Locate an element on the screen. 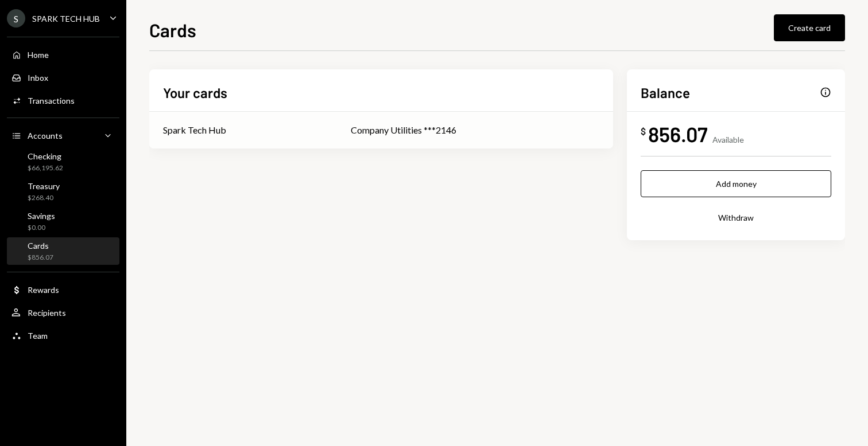 The width and height of the screenshot is (868, 446). div: Savings is located at coordinates (42, 216).